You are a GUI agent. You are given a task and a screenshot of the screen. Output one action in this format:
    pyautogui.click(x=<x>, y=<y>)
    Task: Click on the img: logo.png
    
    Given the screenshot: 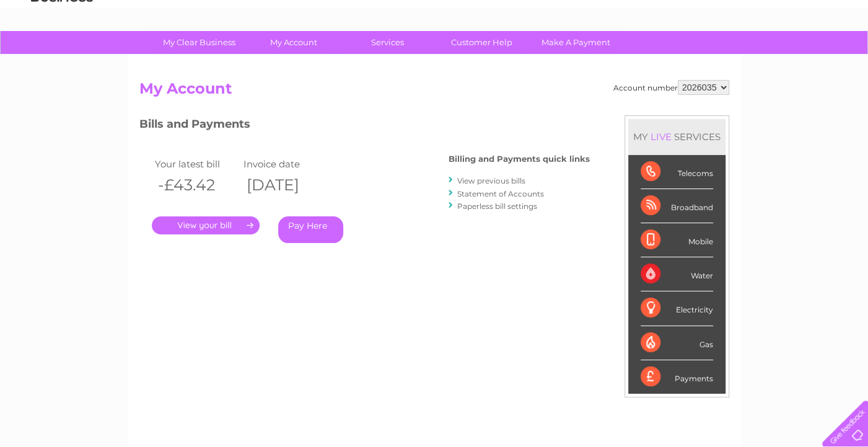 What is the action you would take?
    pyautogui.click(x=62, y=51)
    